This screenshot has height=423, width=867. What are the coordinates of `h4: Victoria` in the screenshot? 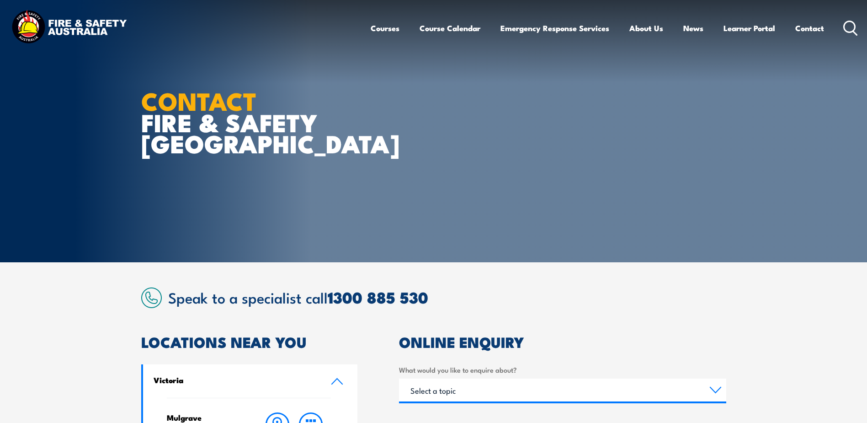 It's located at (235, 380).